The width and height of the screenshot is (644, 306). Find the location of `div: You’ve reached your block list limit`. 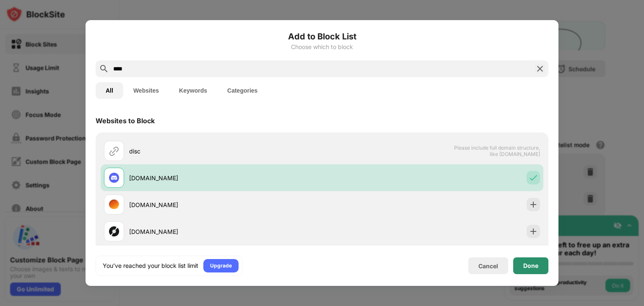

div: You’ve reached your block list limit is located at coordinates (150, 266).